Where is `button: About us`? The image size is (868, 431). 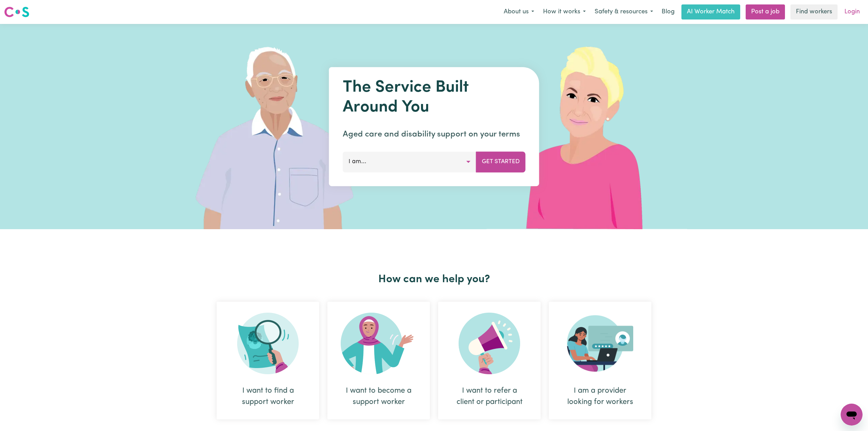 button: About us is located at coordinates (518, 12).